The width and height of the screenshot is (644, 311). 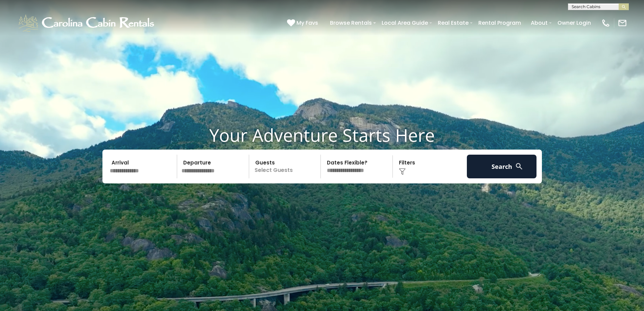 What do you see at coordinates (308, 23) in the screenshot?
I see `span: My Favs` at bounding box center [308, 23].